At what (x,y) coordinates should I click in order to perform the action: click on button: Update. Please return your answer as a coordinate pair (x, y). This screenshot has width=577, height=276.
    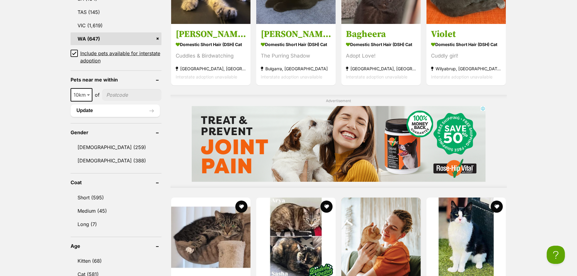
    Looking at the image, I should click on (115, 111).